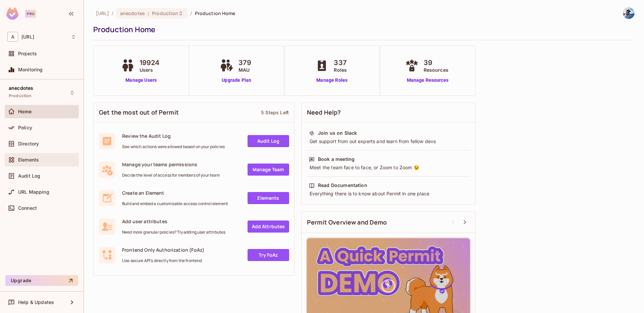  Describe the element at coordinates (141, 80) in the screenshot. I see `a: Manage Users` at that location.